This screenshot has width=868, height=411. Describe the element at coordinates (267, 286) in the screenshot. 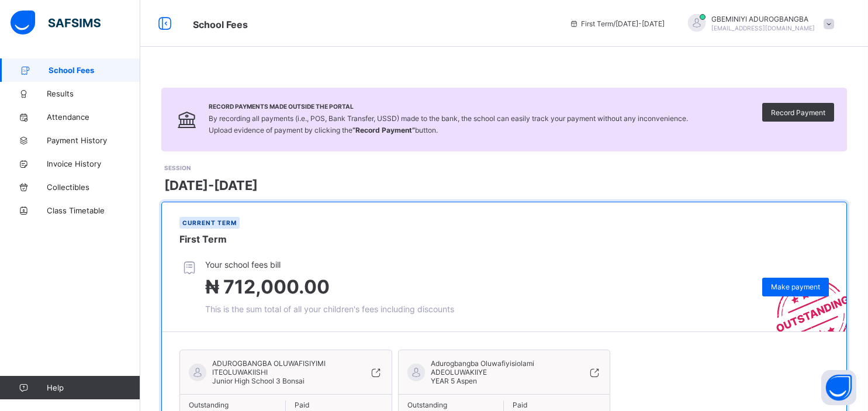

I see `span: ₦ 712,000.00` at that location.